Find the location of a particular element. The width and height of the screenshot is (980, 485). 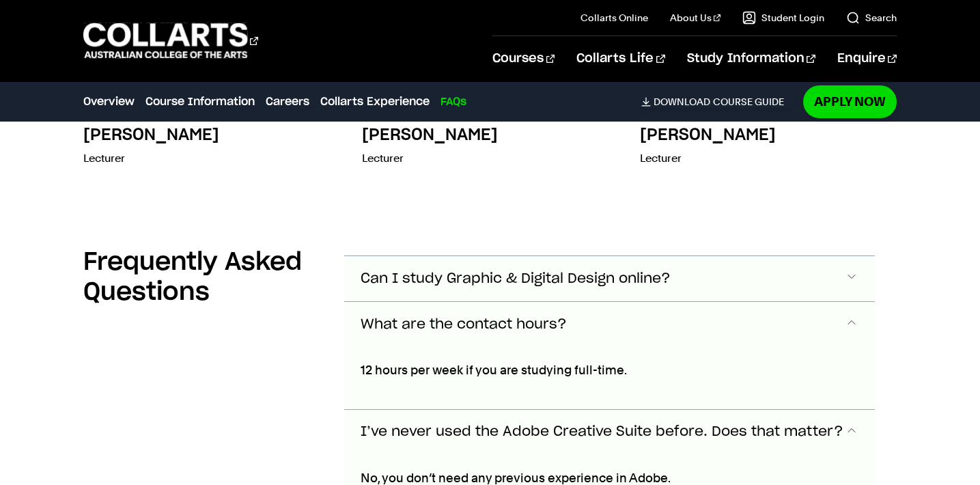

a: Student Login is located at coordinates (783, 18).